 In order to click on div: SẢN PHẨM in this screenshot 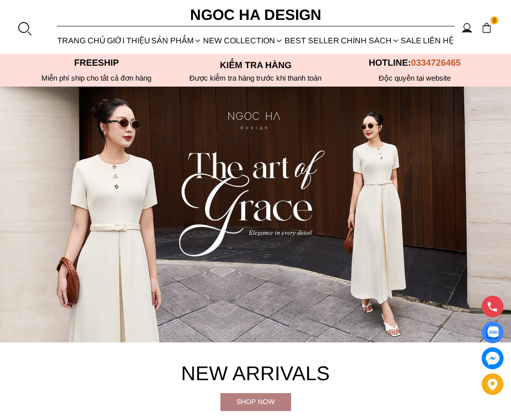, I will do `click(177, 41)`.